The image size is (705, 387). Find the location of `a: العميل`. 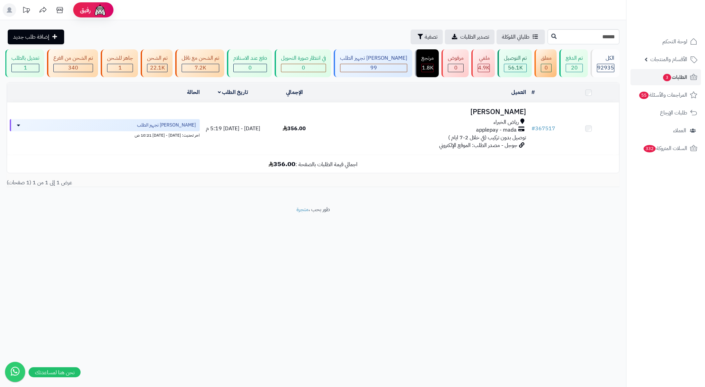

a: العميل is located at coordinates (519, 92).